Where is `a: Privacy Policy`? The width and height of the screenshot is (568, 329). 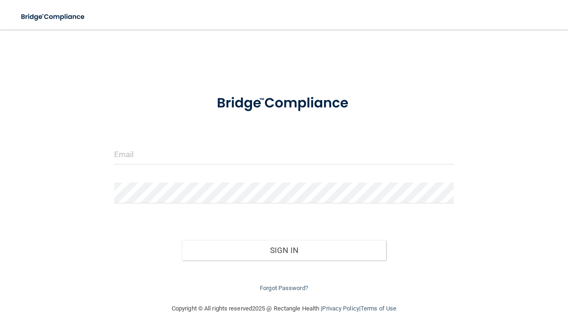
a: Privacy Policy is located at coordinates (340, 308).